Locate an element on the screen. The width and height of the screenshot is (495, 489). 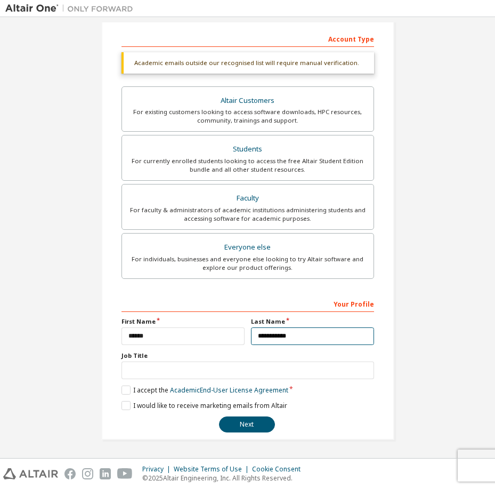
p: © 2025 Altair Engineering, Inc. All Rights Reserved. is located at coordinates (224, 478).